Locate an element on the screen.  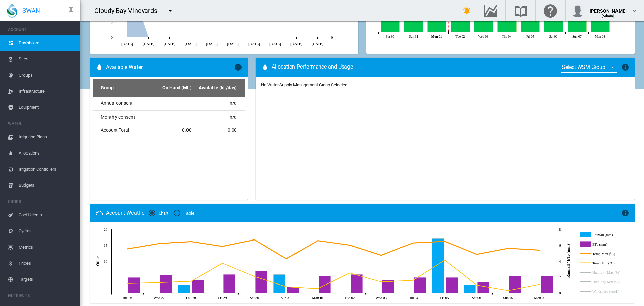
img: profile.jpg is located at coordinates (578, 11).